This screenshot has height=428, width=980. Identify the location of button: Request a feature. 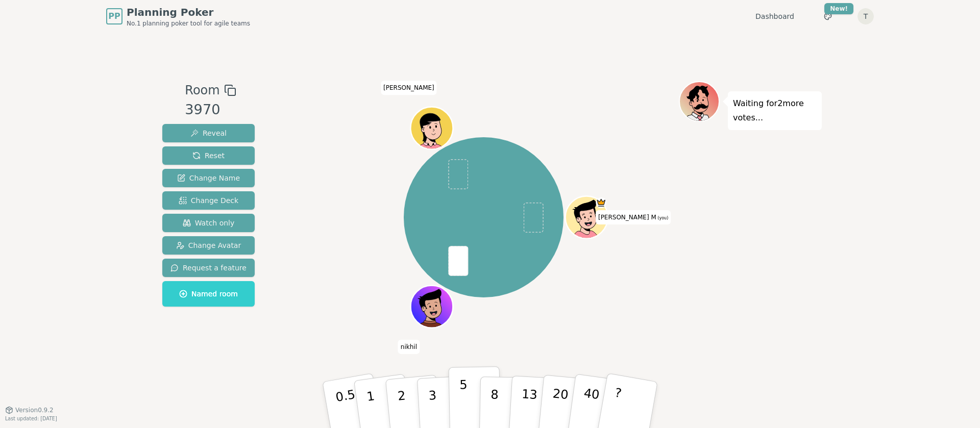
(208, 268).